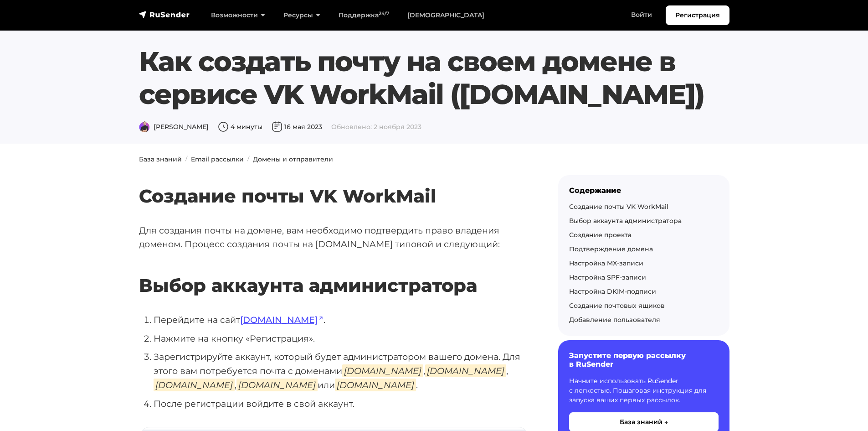 The height and width of the screenshot is (431, 868). What do you see at coordinates (160, 159) in the screenshot?
I see `a: База знаний` at bounding box center [160, 159].